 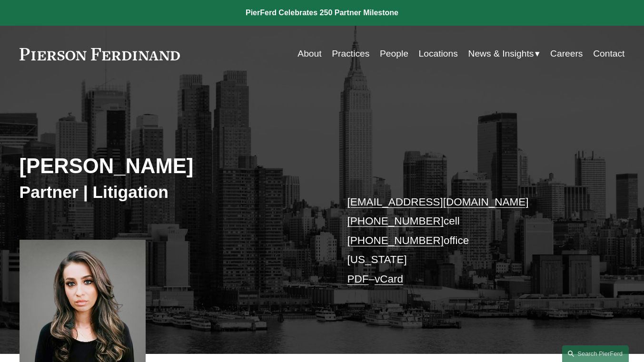 What do you see at coordinates (504, 54) in the screenshot?
I see `a: folder dropdown` at bounding box center [504, 54].